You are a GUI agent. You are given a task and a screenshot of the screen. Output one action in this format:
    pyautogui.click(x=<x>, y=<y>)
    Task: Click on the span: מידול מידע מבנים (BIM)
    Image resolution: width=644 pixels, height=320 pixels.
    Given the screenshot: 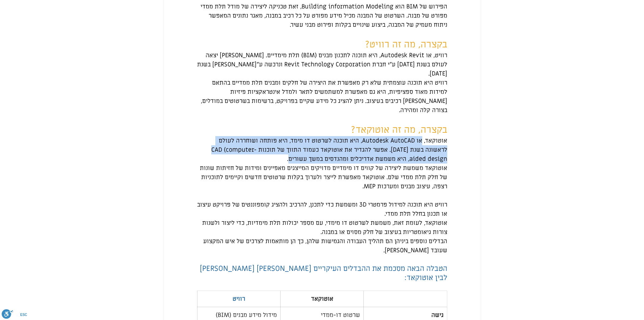 What is the action you would take?
    pyautogui.click(x=246, y=315)
    